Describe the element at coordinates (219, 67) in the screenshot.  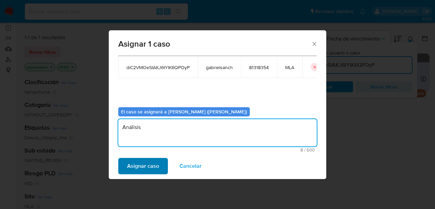
I see `span: gabrielsanch` at that location.